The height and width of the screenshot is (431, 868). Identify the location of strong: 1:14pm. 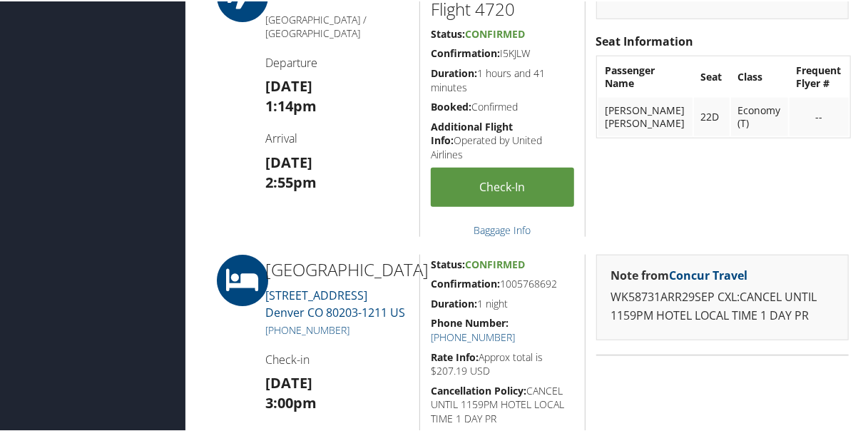
(291, 104).